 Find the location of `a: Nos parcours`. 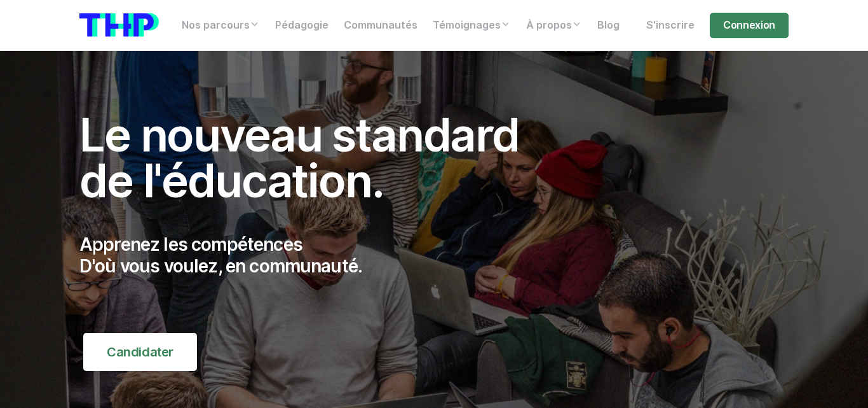

a: Nos parcours is located at coordinates (220, 25).